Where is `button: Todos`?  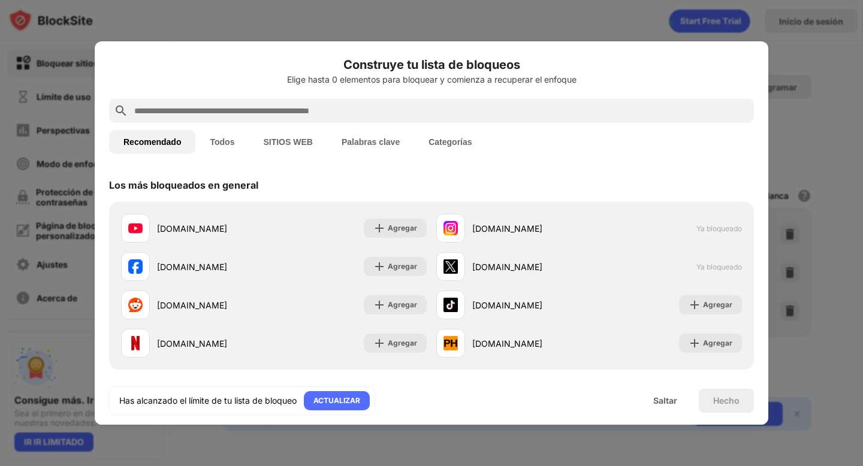 button: Todos is located at coordinates (222, 142).